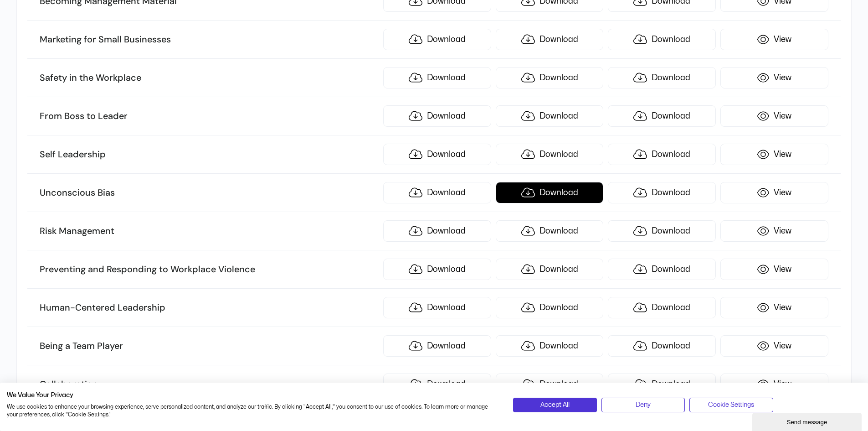 Image resolution: width=868 pixels, height=431 pixels. I want to click on button: Accept all cookies, so click(554, 405).